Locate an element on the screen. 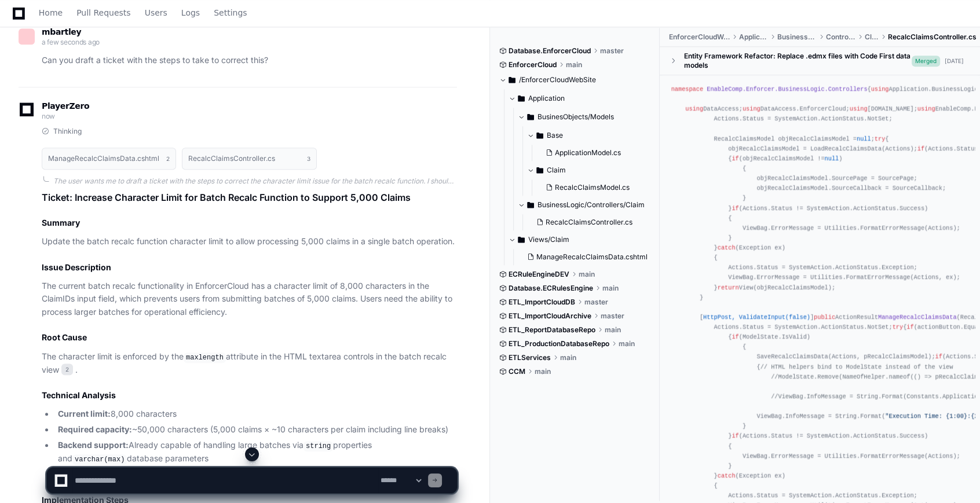  button: /EnforcerCloudWebSite is located at coordinates (575, 80).